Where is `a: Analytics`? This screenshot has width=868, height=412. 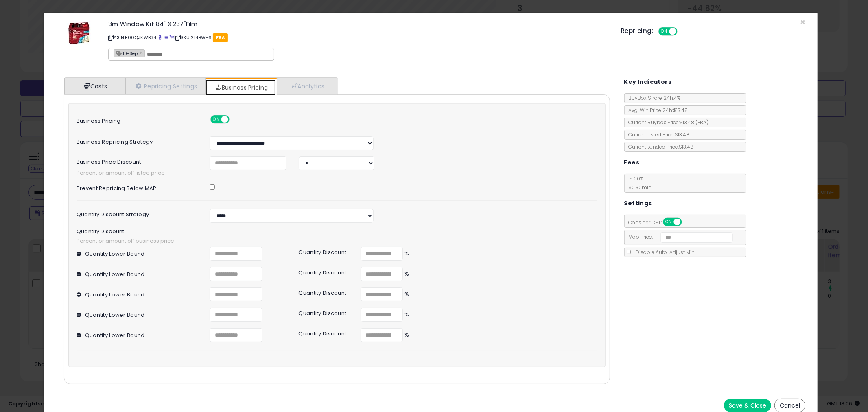
a: Analytics is located at coordinates (307, 86).